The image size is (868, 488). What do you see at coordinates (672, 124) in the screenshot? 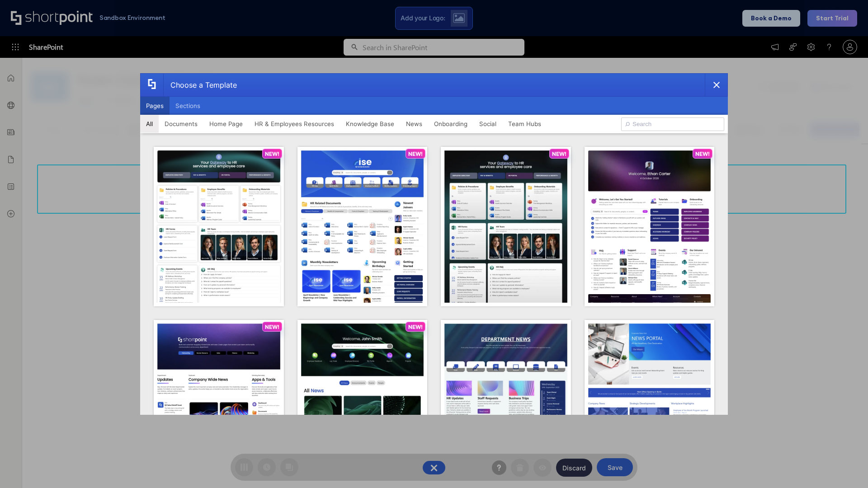
I see `input: Search` at bounding box center [672, 124].